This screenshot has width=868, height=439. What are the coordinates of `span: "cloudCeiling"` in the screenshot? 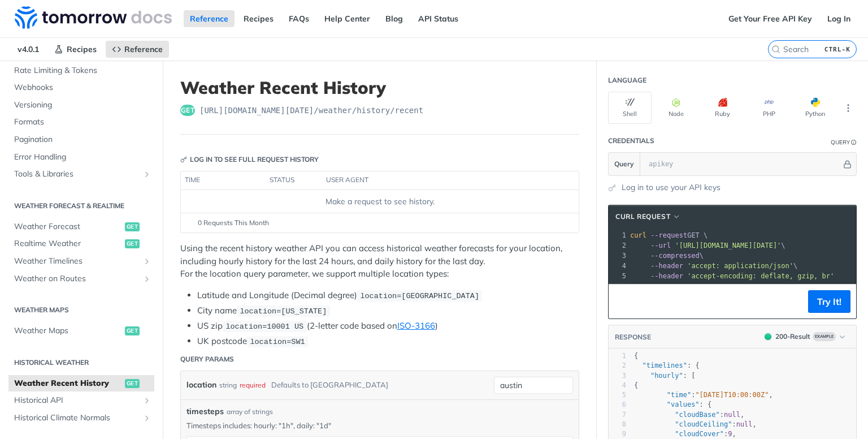 It's located at (703, 425).